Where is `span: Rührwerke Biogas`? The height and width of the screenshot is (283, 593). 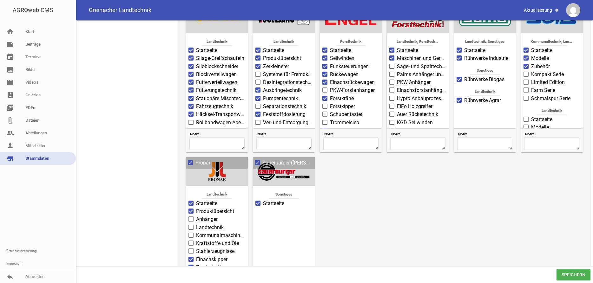
span: Rührwerke Biogas is located at coordinates (484, 80).